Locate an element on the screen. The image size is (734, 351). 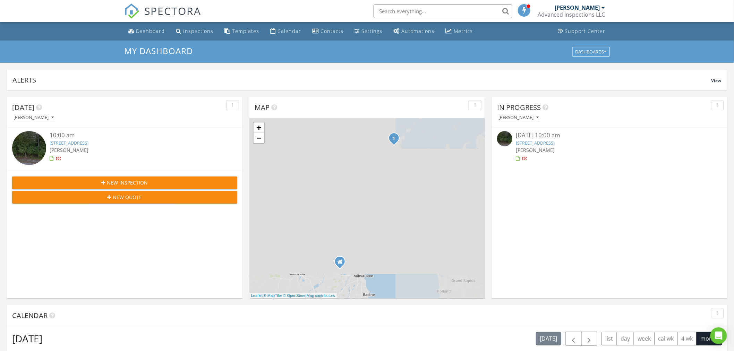
button: month is located at coordinates (709, 339).